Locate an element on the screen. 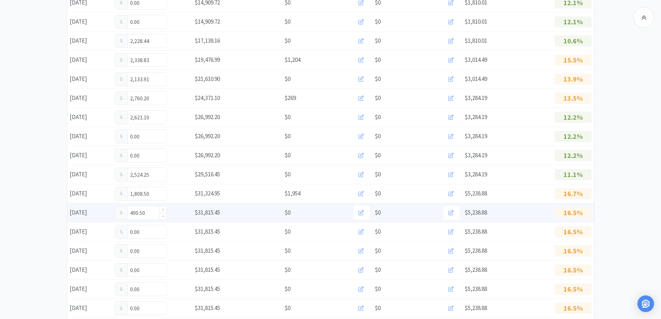 The image size is (661, 319). p: 10.6% is located at coordinates (573, 41).